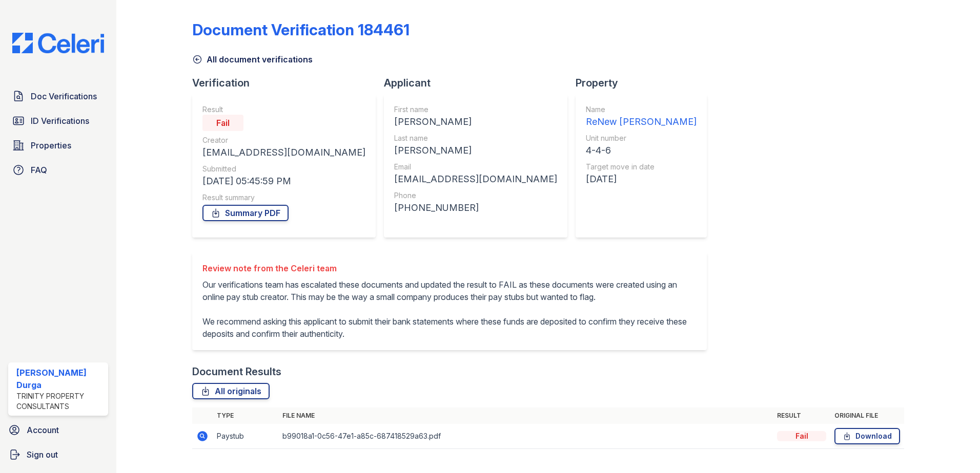 The width and height of the screenshot is (980, 473). What do you see at coordinates (525, 416) in the screenshot?
I see `th: File name` at bounding box center [525, 416].